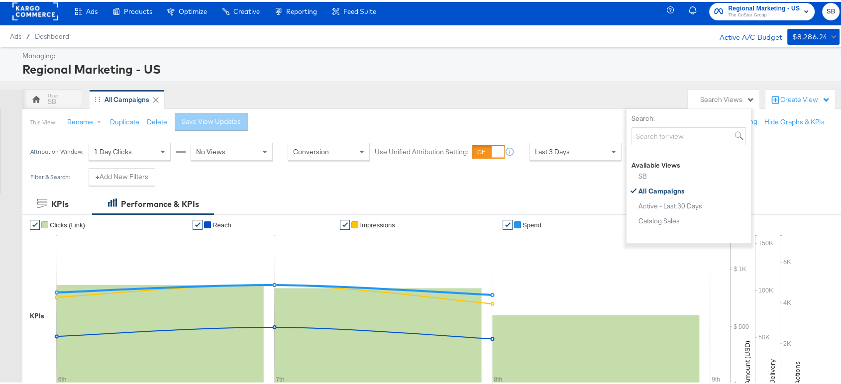 Image resolution: width=841 pixels, height=384 pixels. Describe the element at coordinates (659, 219) in the screenshot. I see `div: Catalog Sales` at that location.